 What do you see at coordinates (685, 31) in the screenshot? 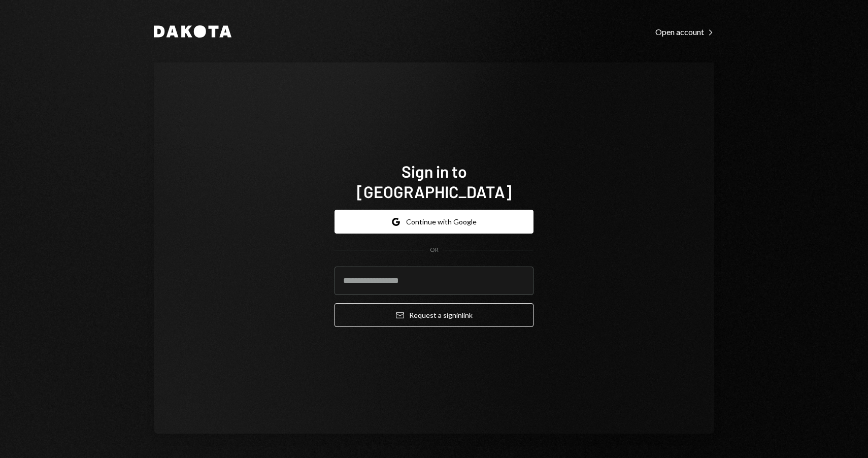
I see `a: Open account` at bounding box center [685, 31].